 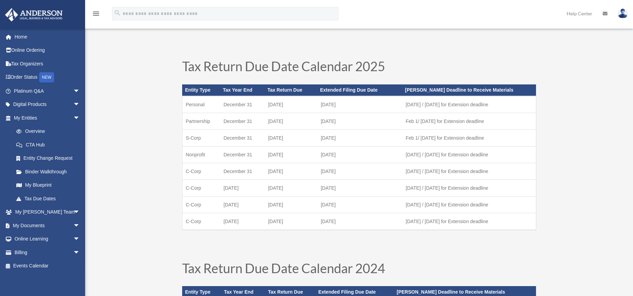 I want to click on th: Extended Filing Due Date, so click(x=360, y=90).